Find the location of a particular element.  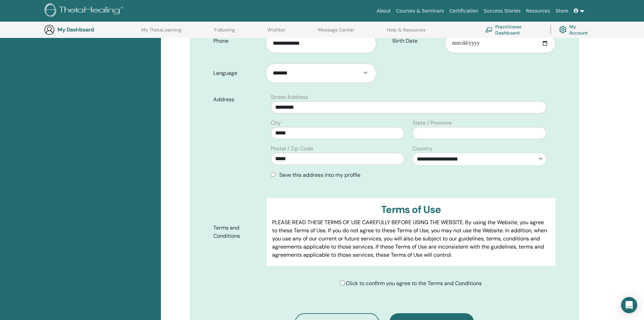

img: logo.png is located at coordinates (85, 11).